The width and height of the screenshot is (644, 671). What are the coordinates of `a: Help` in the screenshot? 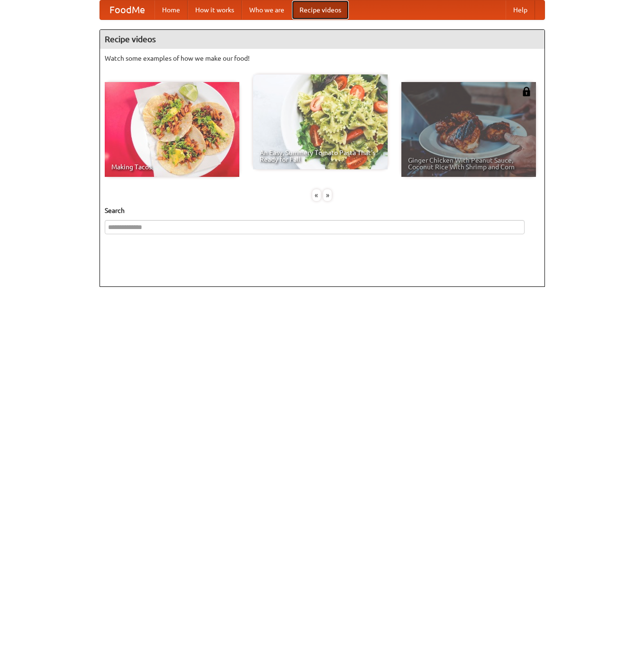 It's located at (520, 10).